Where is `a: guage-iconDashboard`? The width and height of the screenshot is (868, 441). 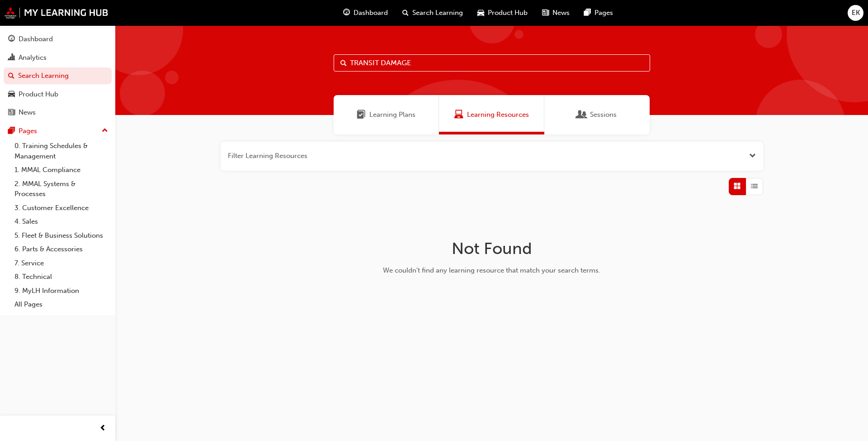 a: guage-iconDashboard is located at coordinates (365, 13).